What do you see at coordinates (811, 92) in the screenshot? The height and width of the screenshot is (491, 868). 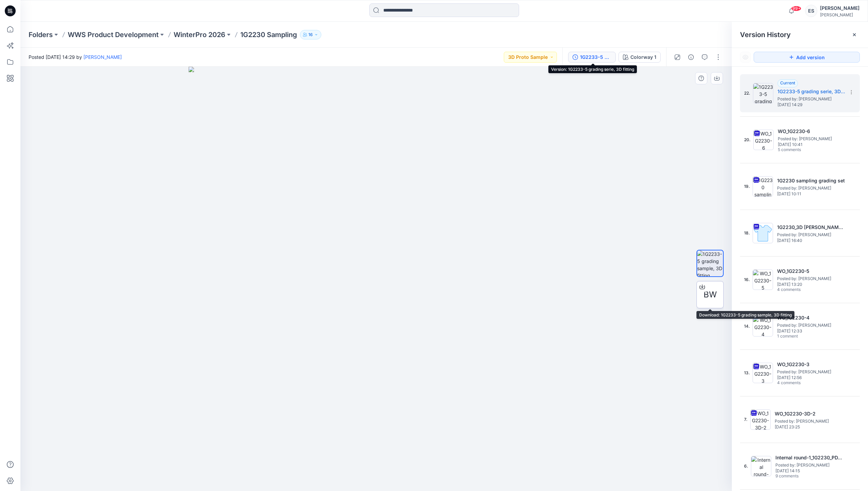 I see `h5: 1G2233-5 grading serie, 3D fitting` at bounding box center [811, 92].